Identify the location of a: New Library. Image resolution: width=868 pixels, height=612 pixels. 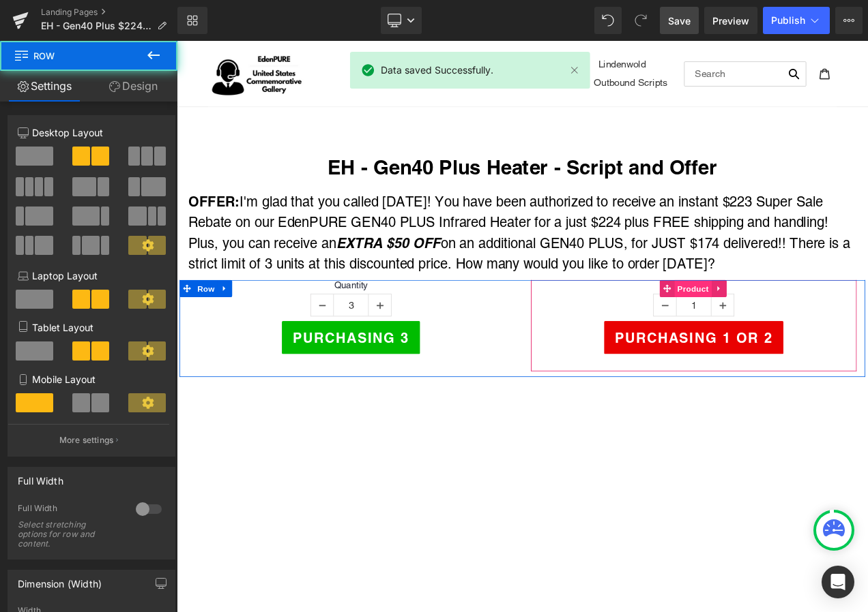
(192, 21).